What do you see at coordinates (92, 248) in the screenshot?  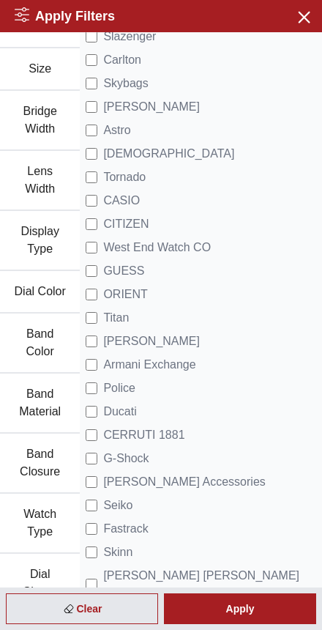 I see `input: West End Watch CO` at bounding box center [92, 248].